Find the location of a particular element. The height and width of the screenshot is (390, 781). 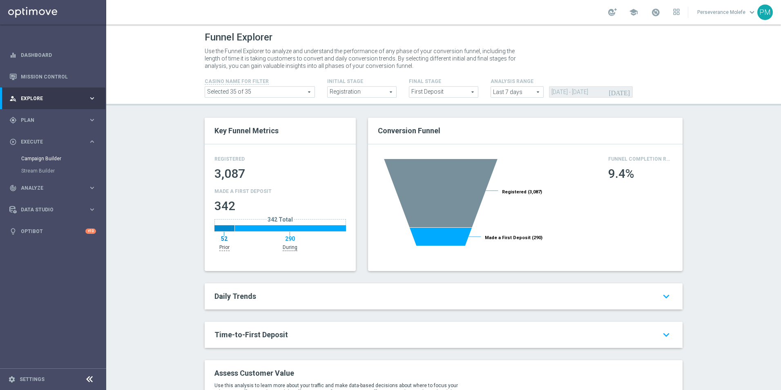

button: Mission Control is located at coordinates (53, 77).